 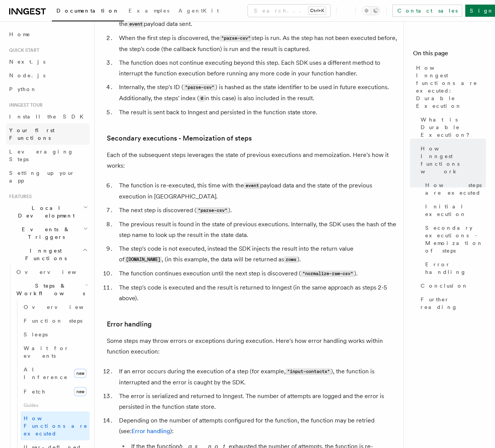 I want to click on span: Steps & Workflows, so click(x=49, y=289).